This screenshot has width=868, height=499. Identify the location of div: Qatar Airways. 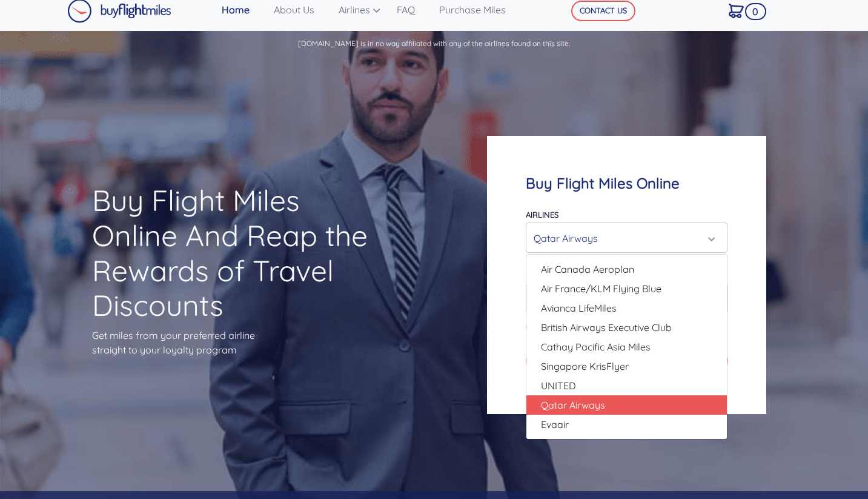
(623, 238).